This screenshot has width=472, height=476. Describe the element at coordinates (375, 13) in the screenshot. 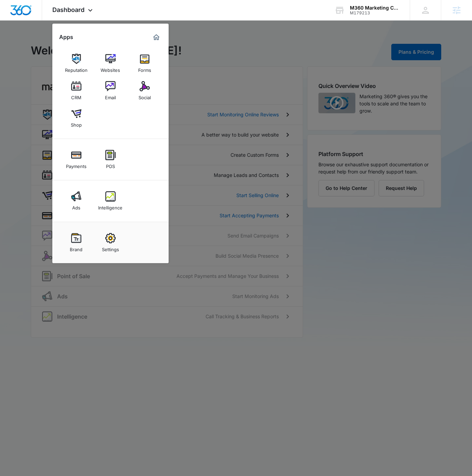

I see `div: account id` at that location.